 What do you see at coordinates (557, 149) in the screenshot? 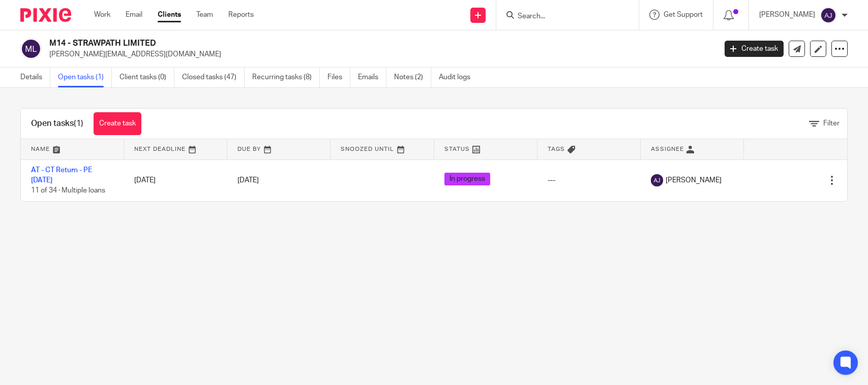
I see `span: Tags` at bounding box center [557, 149].